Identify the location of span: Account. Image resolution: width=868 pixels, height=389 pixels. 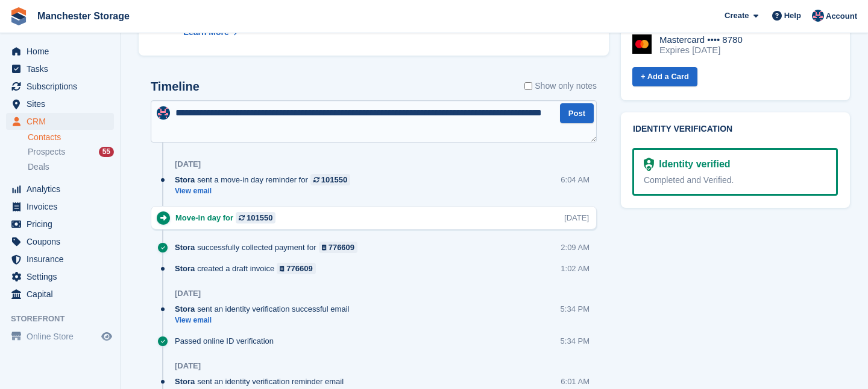
(842, 16).